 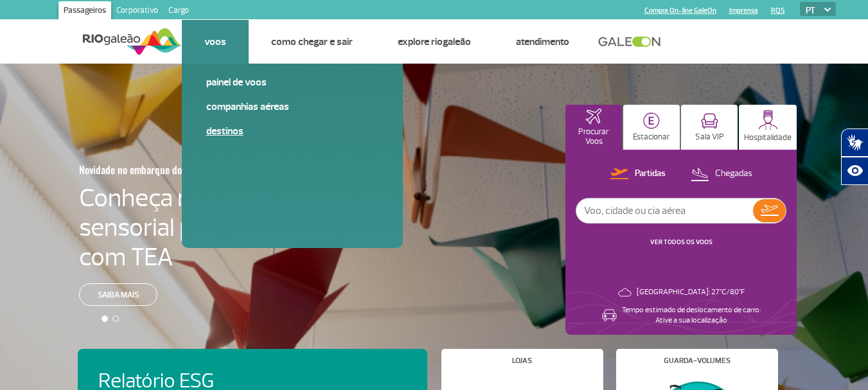 I want to click on p: Tempo estimado de deslocamento de carro: Ative a sua localização, so click(x=691, y=316).